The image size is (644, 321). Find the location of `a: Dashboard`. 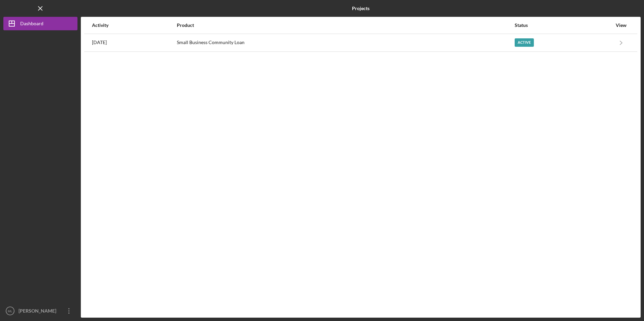

a: Dashboard is located at coordinates (41, 23).